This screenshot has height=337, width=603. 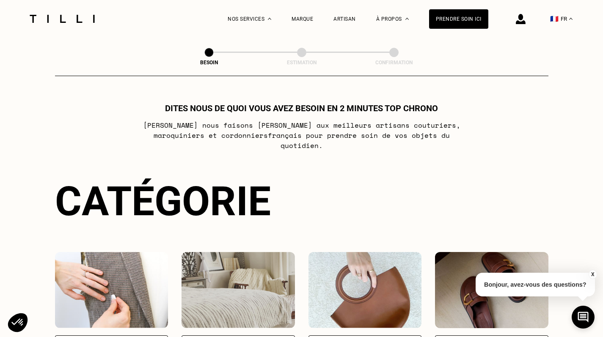 What do you see at coordinates (459, 19) in the screenshot?
I see `a: Prendre soin ici` at bounding box center [459, 19].